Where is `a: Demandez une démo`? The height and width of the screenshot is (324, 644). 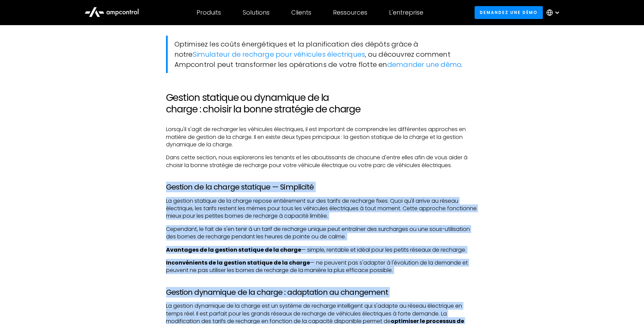
a: Demandez une démo is located at coordinates (508, 12).